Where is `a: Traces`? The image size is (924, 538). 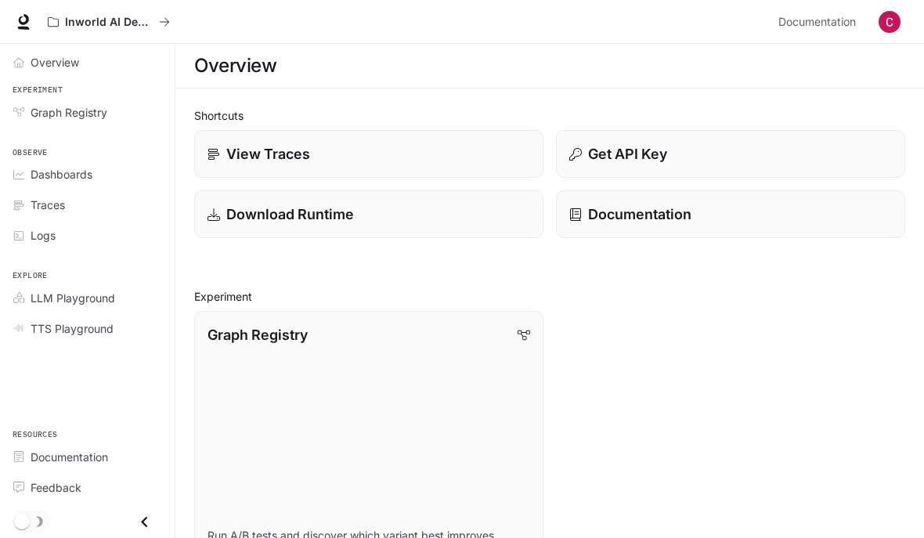
a: Traces is located at coordinates (87, 204).